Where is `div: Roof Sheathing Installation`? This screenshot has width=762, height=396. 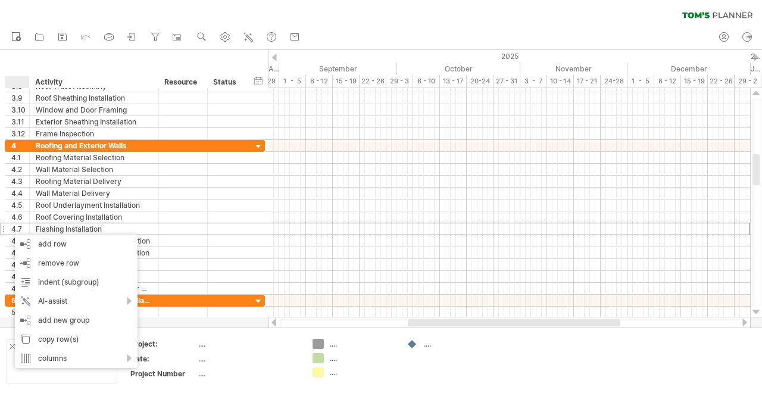
div: Roof Sheathing Installation is located at coordinates (94, 98).